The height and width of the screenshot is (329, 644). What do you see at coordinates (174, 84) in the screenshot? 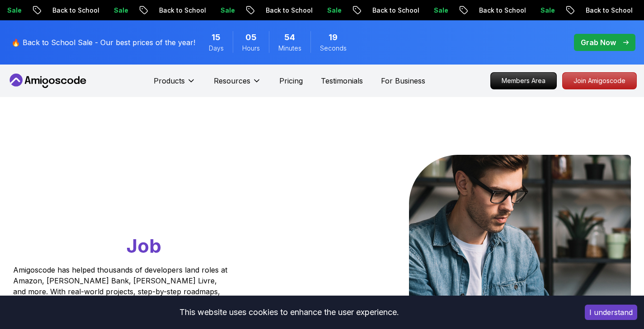
I see `button: Products` at bounding box center [174, 84].